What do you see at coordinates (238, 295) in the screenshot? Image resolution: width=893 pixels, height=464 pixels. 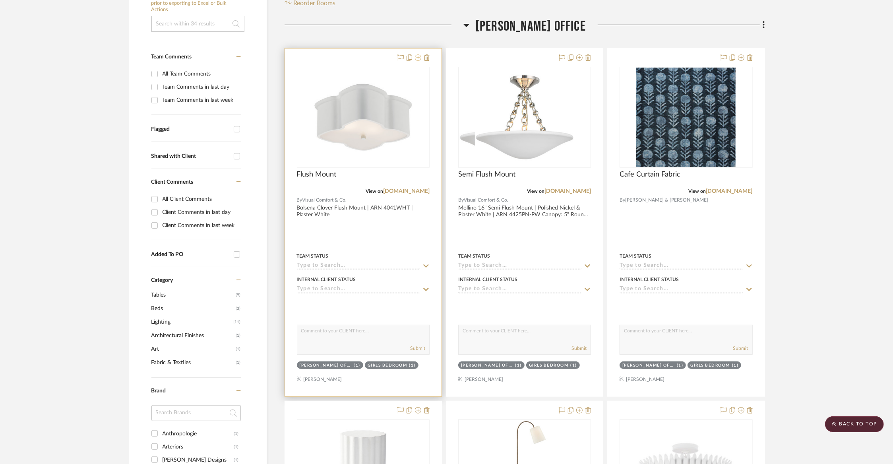 I see `span: (9)` at bounding box center [238, 295].